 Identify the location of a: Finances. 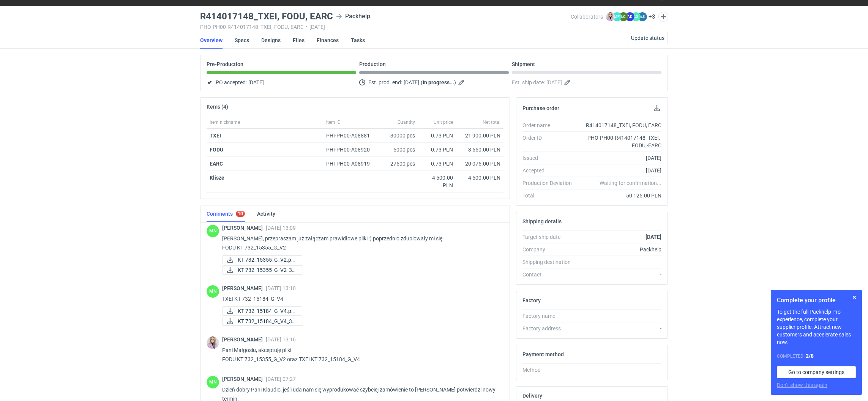
(328, 40).